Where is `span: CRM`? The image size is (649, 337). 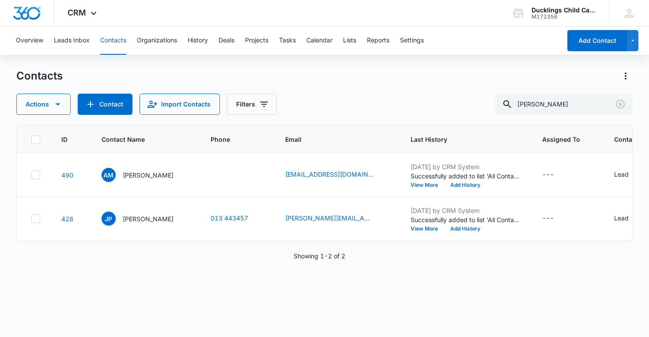 span: CRM is located at coordinates (77, 12).